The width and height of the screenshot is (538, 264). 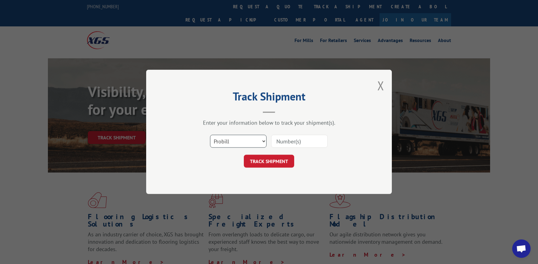 I want to click on button: TRACK SHIPMENT, so click(x=269, y=162).